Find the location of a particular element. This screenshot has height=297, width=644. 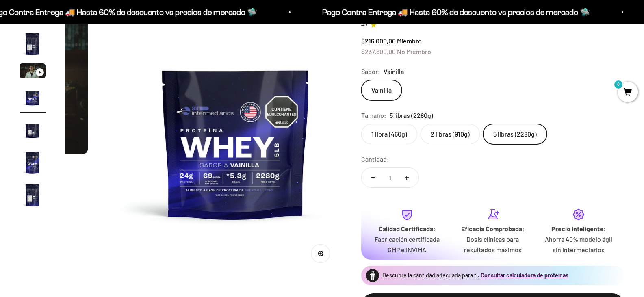

p: Fabricación certificada GMP e INVIMA is located at coordinates (407, 244).